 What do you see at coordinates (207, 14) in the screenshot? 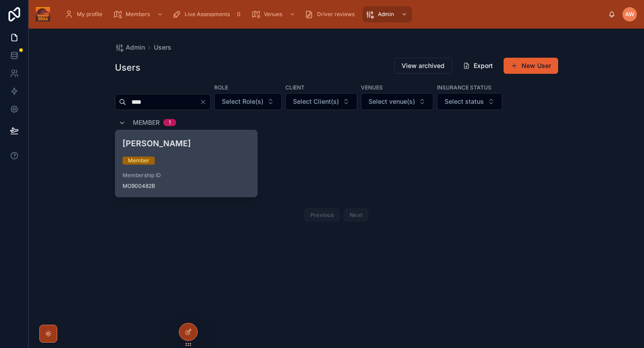
I see `span: Live Assessments` at bounding box center [207, 14].